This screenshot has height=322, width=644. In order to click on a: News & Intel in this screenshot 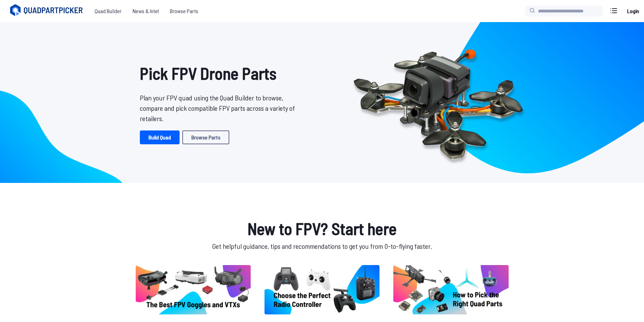, I will do `click(146, 11)`.